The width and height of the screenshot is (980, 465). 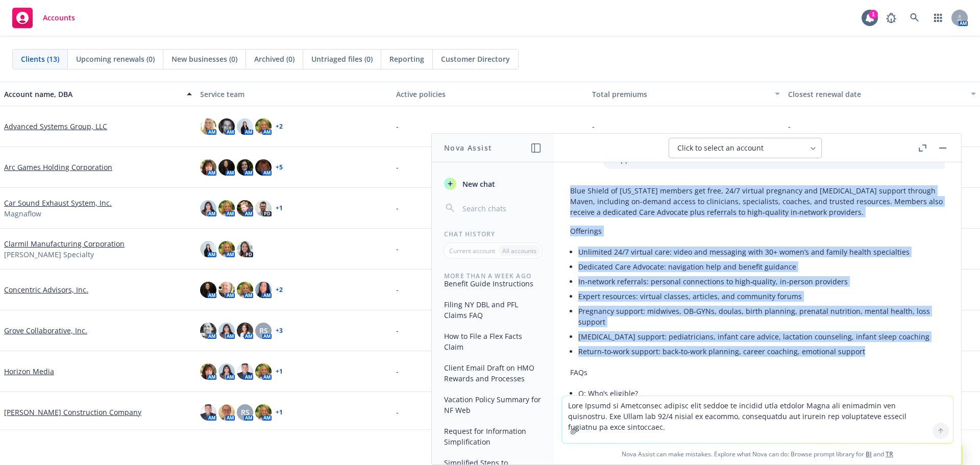 What do you see at coordinates (720, 148) in the screenshot?
I see `span: Click to select an account` at bounding box center [720, 148].